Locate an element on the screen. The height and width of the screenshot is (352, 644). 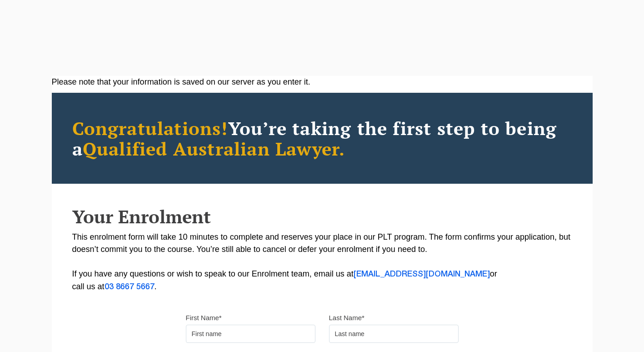
input: Last name is located at coordinates (394, 334).